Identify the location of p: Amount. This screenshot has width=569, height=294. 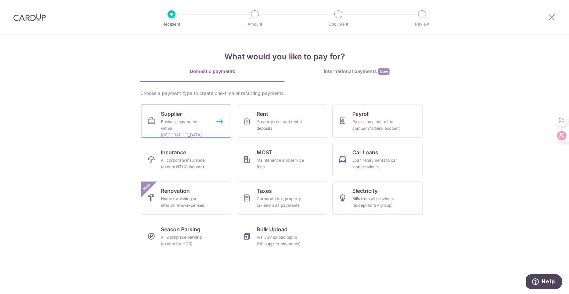
(255, 24).